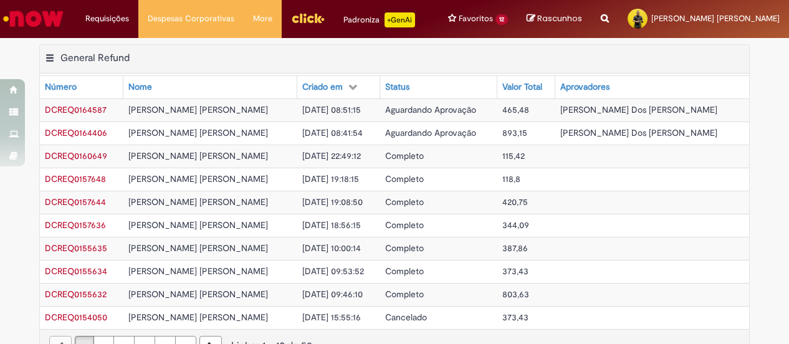 This screenshot has width=789, height=344. What do you see at coordinates (523, 87) in the screenshot?
I see `div: Valor Total` at bounding box center [523, 87].